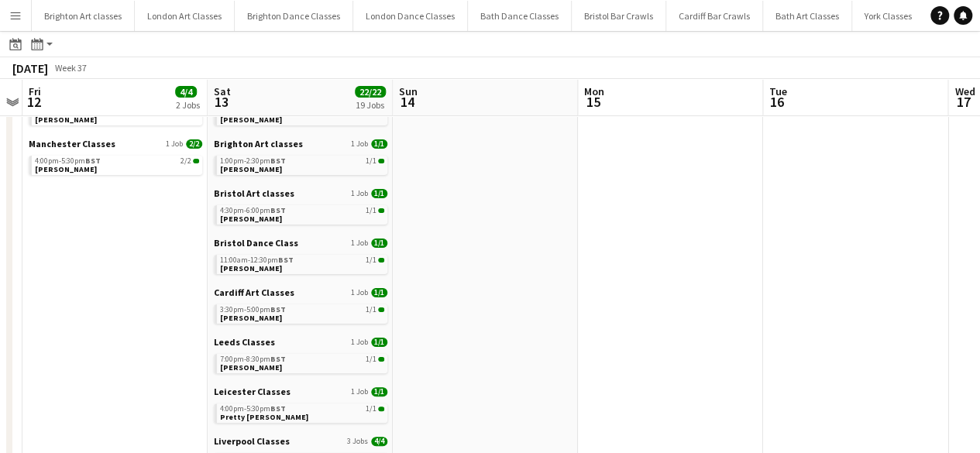 This screenshot has height=453, width=980. Describe the element at coordinates (83, 15) in the screenshot. I see `button: Brighton Art classes` at that location.